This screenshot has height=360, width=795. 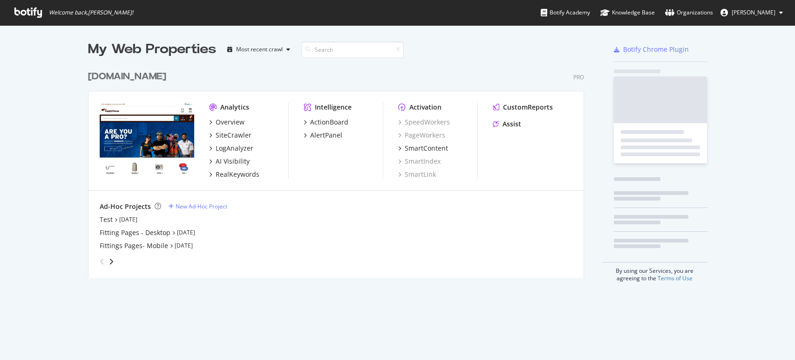 I want to click on div: angle-left, so click(x=102, y=261).